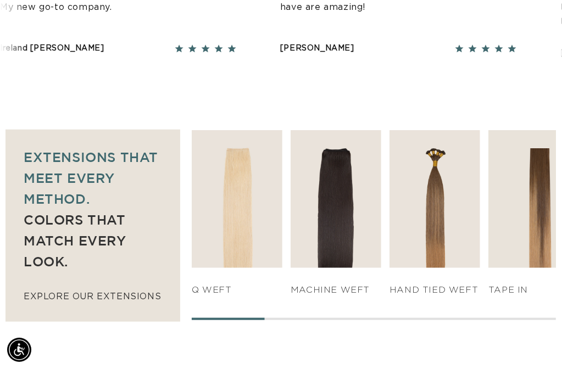  Describe the element at coordinates (336, 290) in the screenshot. I see `h4: Machine Weft` at that location.